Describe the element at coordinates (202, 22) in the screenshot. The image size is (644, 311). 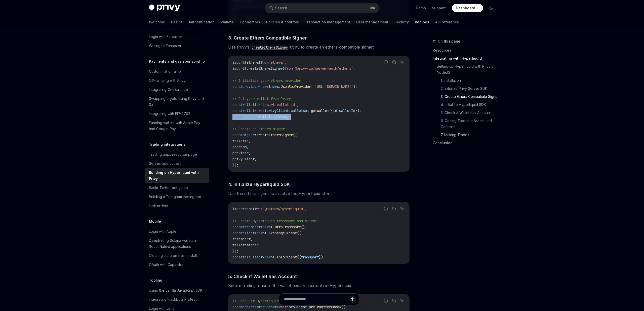
I see `a: Authentication` at that location.